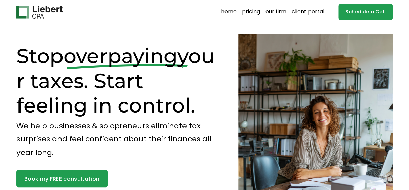  Describe the element at coordinates (117, 80) in the screenshot. I see `h1: Stop your taxes. Start feeling in control.` at that location.